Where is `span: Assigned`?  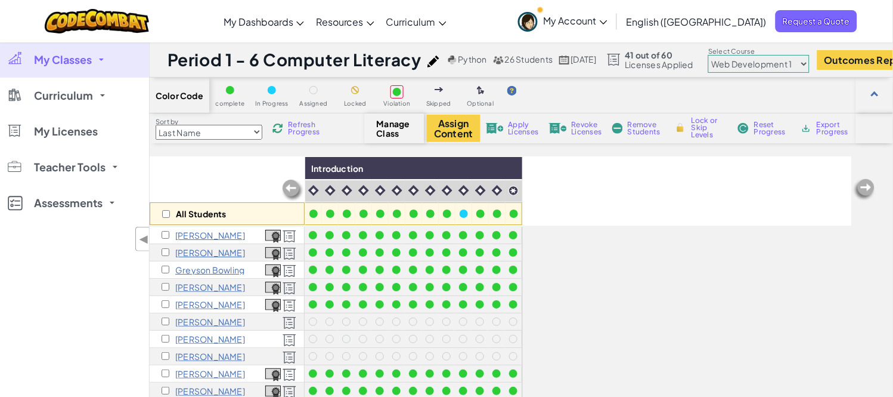
span: Assigned is located at coordinates (314, 103).